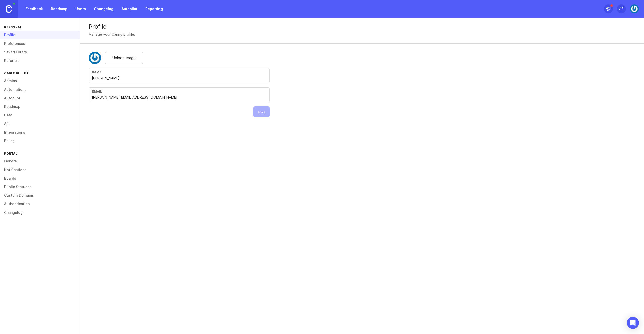 The image size is (644, 334). I want to click on img: Canny Home, so click(9, 9).